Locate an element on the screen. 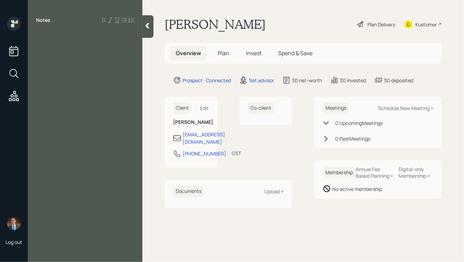  img: hunter_neumayer.jpg is located at coordinates (14, 224).